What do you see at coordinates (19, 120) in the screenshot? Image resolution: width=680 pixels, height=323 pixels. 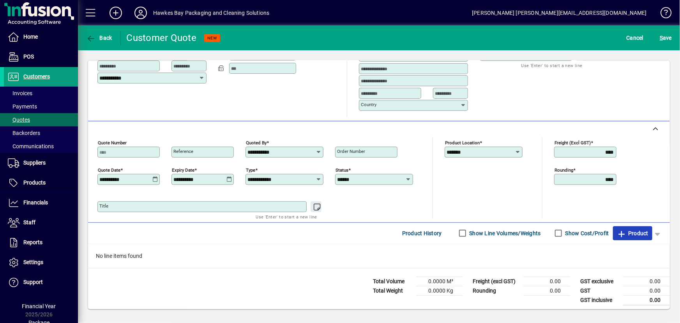 I see `span: Quotes` at bounding box center [19, 120].